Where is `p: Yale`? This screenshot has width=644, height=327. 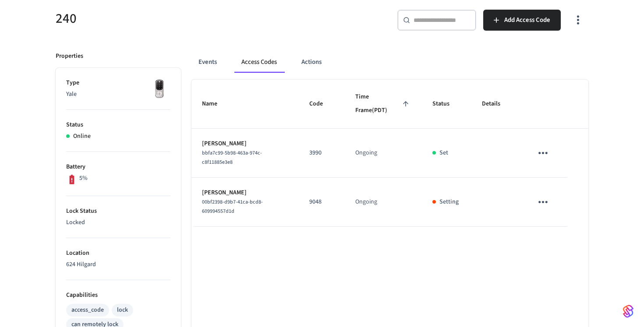 p: Yale is located at coordinates (118, 94).